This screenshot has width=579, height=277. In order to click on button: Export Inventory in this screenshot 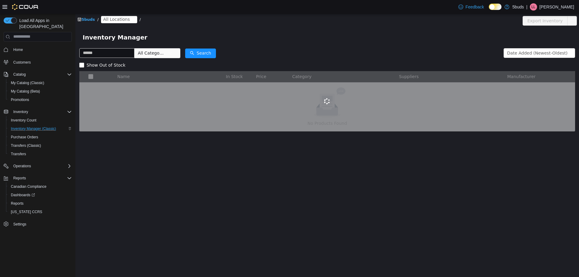, I will do `click(470, 7)`.